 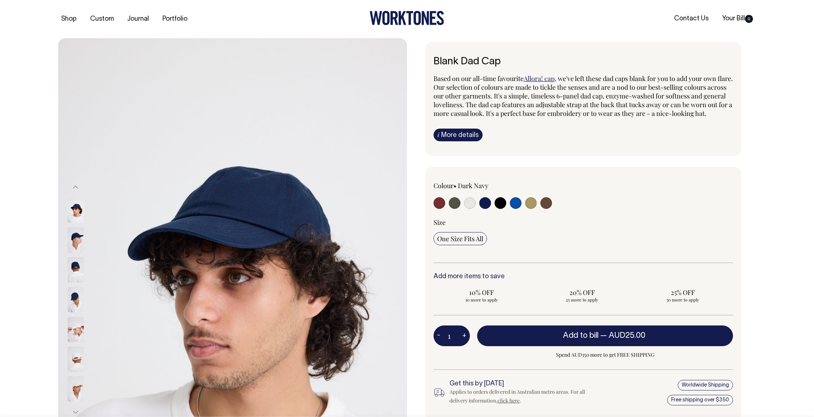 I want to click on a: Allora! cap, so click(x=539, y=78).